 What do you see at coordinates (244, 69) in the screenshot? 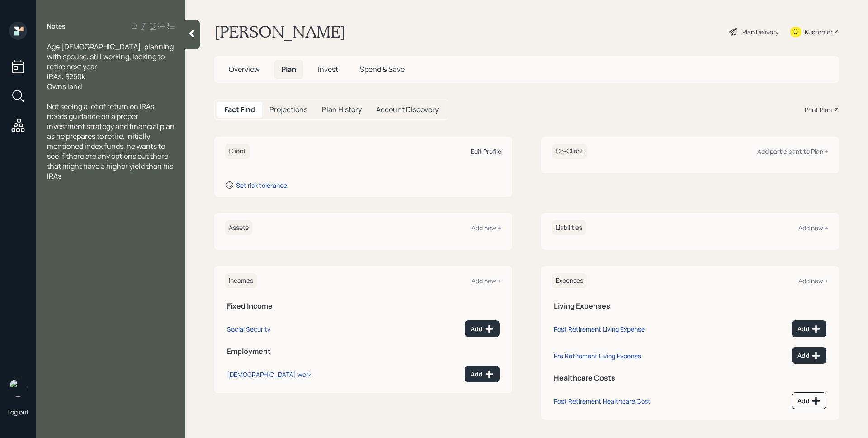
I see `span: Overview` at bounding box center [244, 69].